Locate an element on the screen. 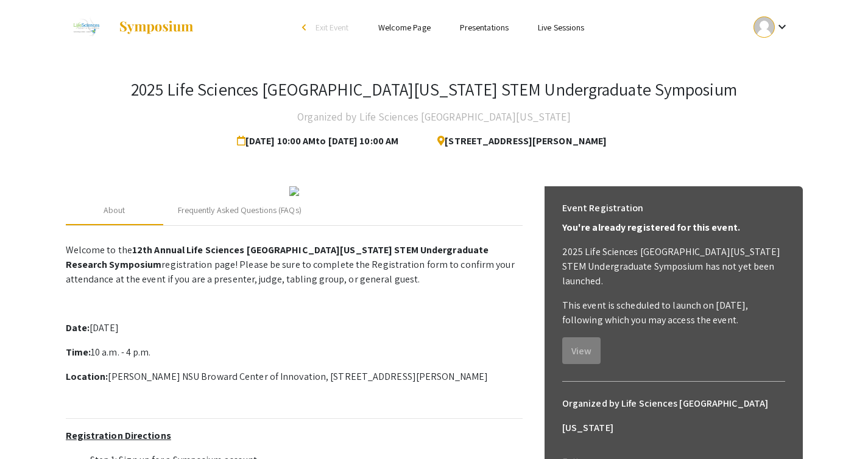 The width and height of the screenshot is (868, 459). a: Welcome Page is located at coordinates (404, 27).